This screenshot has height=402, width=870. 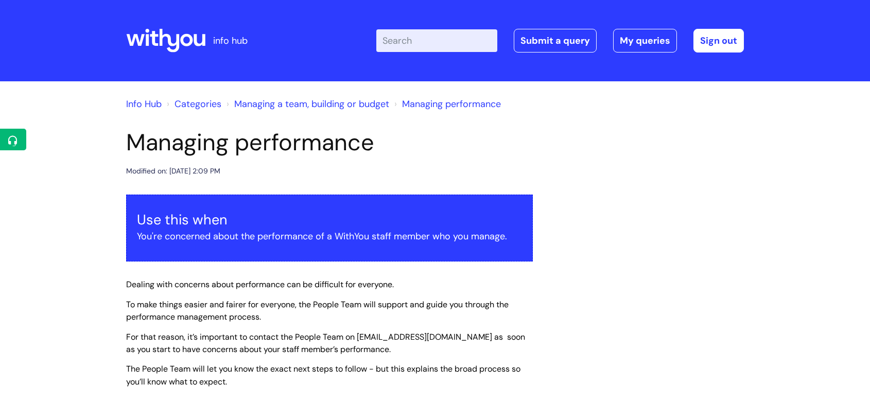 What do you see at coordinates (193, 104) in the screenshot?
I see `li: Solution home` at bounding box center [193, 104].